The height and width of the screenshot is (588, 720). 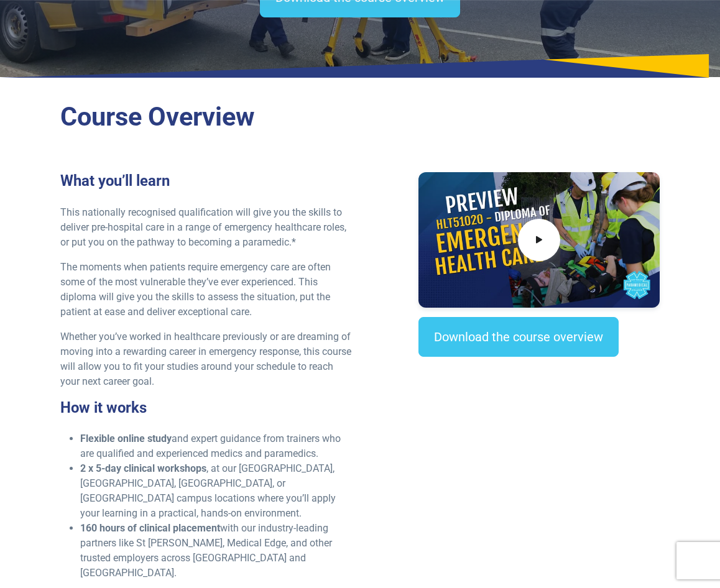 I want to click on h3: How it works, so click(x=206, y=408).